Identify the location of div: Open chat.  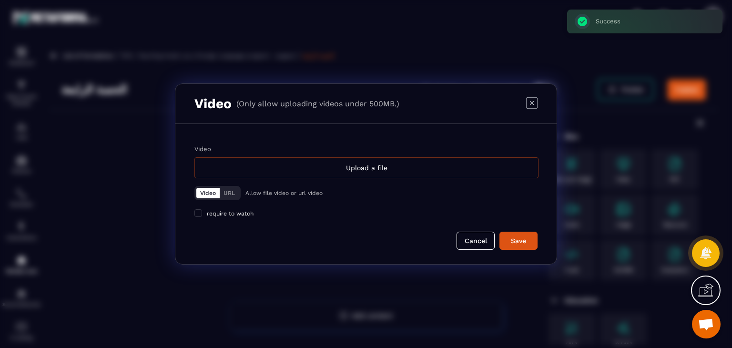
(706, 324).